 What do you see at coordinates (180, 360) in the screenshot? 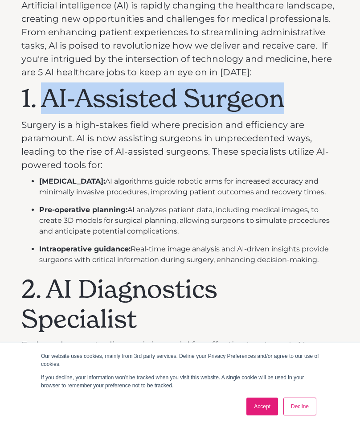
I see `p: Our website uses cookies, mainly from 3rd party services. Define your Privacy Preferences and/or ...` at bounding box center [180, 360].